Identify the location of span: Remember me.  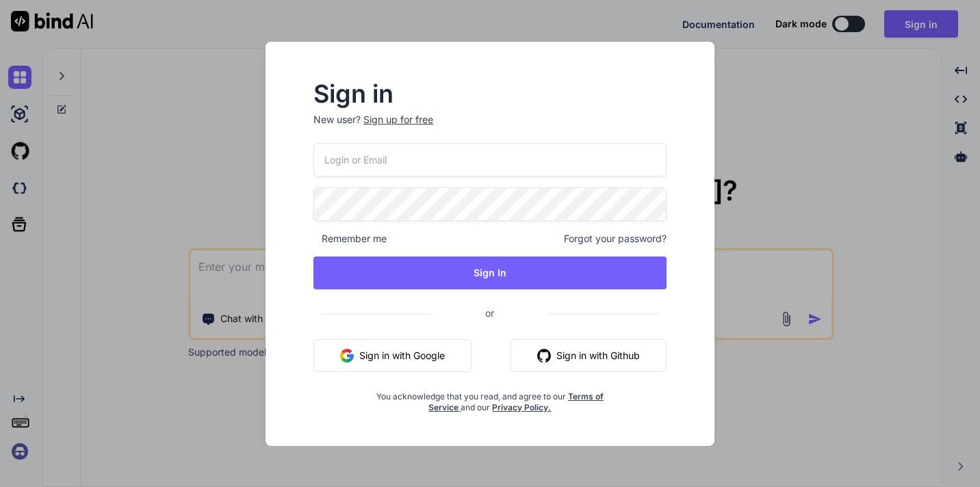
(350, 239).